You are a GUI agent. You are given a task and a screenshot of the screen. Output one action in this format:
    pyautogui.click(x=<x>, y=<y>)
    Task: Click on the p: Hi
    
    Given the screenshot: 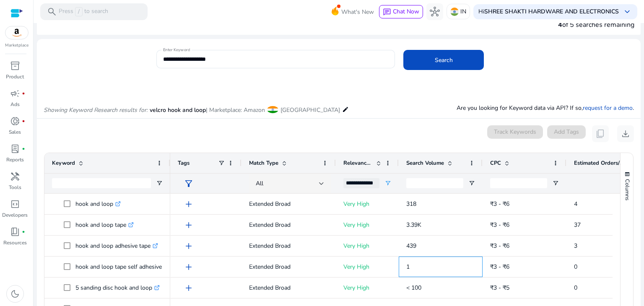 What is the action you would take?
    pyautogui.click(x=548, y=12)
    